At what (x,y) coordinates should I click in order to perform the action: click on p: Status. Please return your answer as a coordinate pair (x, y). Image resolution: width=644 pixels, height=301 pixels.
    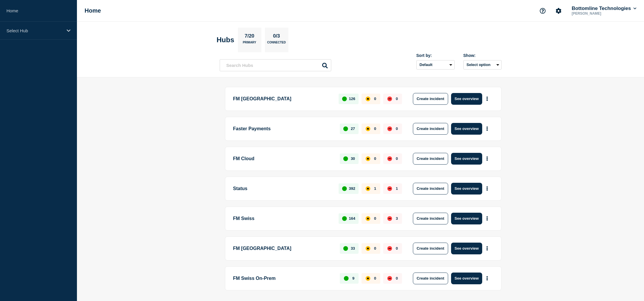
    Looking at the image, I should click on (282, 189).